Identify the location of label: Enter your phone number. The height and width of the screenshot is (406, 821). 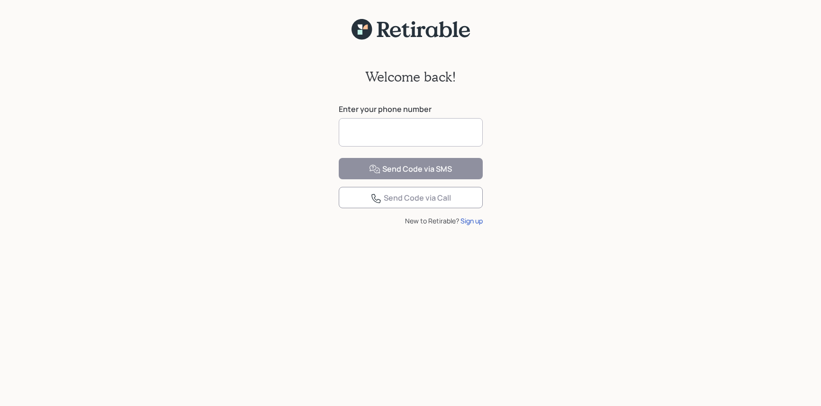
(411, 109).